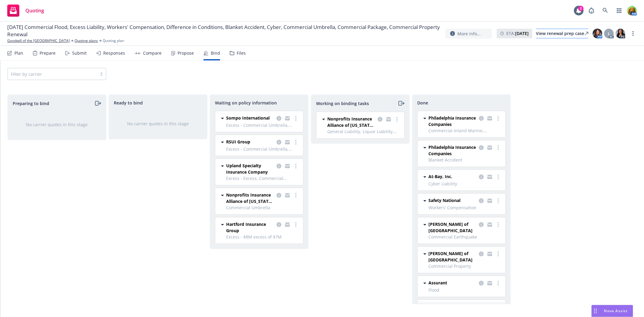 Image resolution: width=644 pixels, height=317 pixels. What do you see at coordinates (238, 142) in the screenshot?
I see `span: RSUI Group` at bounding box center [238, 142].